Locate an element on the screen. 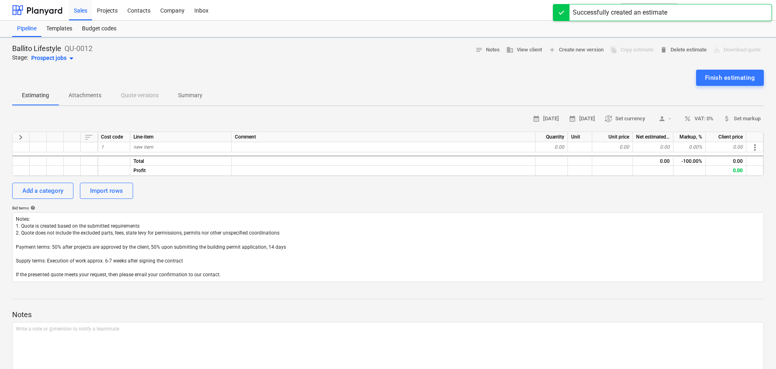  span: attach_money is located at coordinates (727, 119).